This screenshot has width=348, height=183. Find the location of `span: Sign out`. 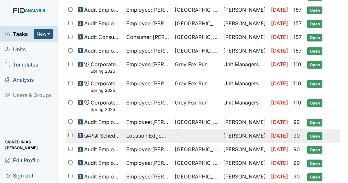

span: Sign out is located at coordinates (19, 175).